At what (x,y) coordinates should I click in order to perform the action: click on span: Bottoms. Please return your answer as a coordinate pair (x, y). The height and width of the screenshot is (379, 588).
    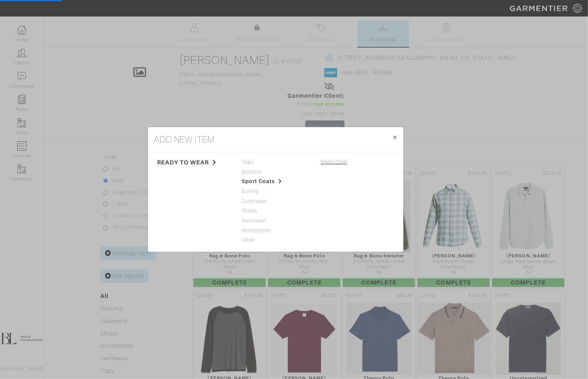
    Looking at the image, I should click on (276, 172).